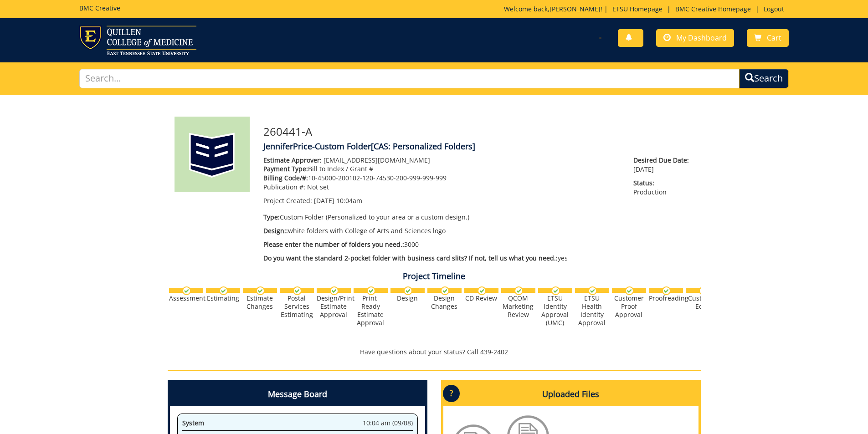 The image size is (868, 434). I want to click on div: Estimating, so click(223, 298).